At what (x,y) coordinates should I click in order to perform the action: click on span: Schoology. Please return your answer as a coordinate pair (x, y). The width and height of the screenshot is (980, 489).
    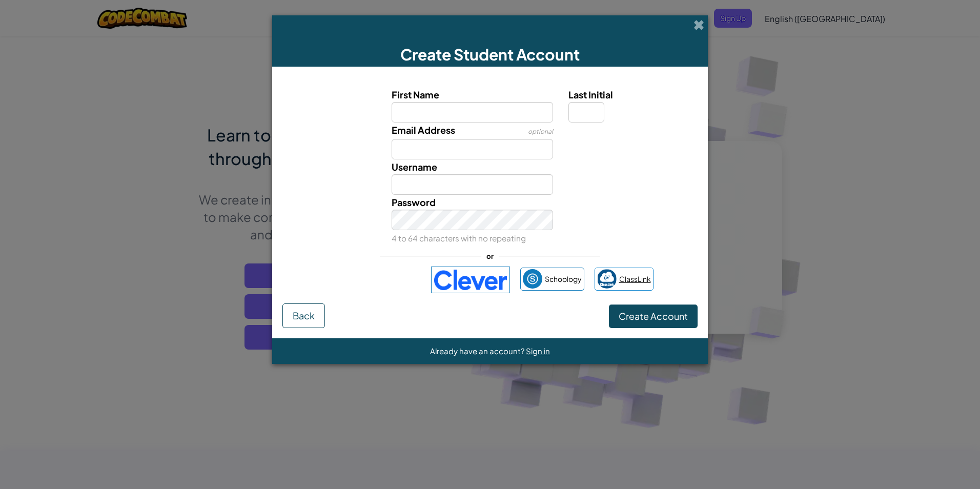
    Looking at the image, I should click on (563, 279).